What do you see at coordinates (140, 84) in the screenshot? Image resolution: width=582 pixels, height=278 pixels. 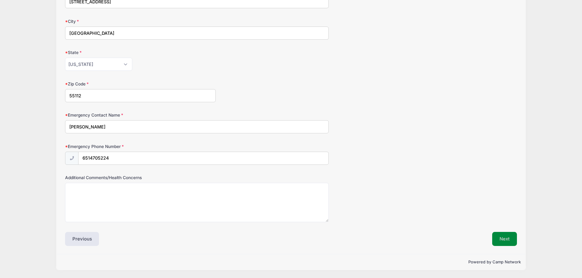 I see `label: Zip Code` at bounding box center [140, 84].